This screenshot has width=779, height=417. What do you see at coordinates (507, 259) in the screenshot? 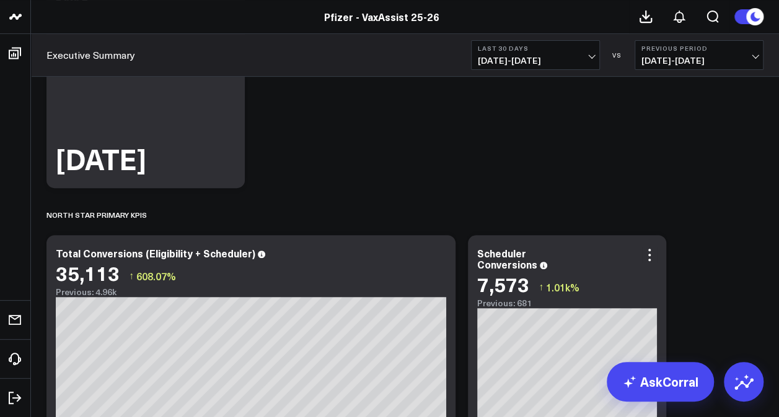
I see `div: Scheduler Conversions` at bounding box center [507, 259].